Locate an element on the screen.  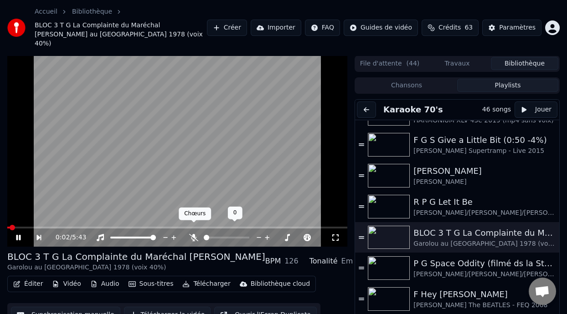
button: Jouer is located at coordinates (536, 110).